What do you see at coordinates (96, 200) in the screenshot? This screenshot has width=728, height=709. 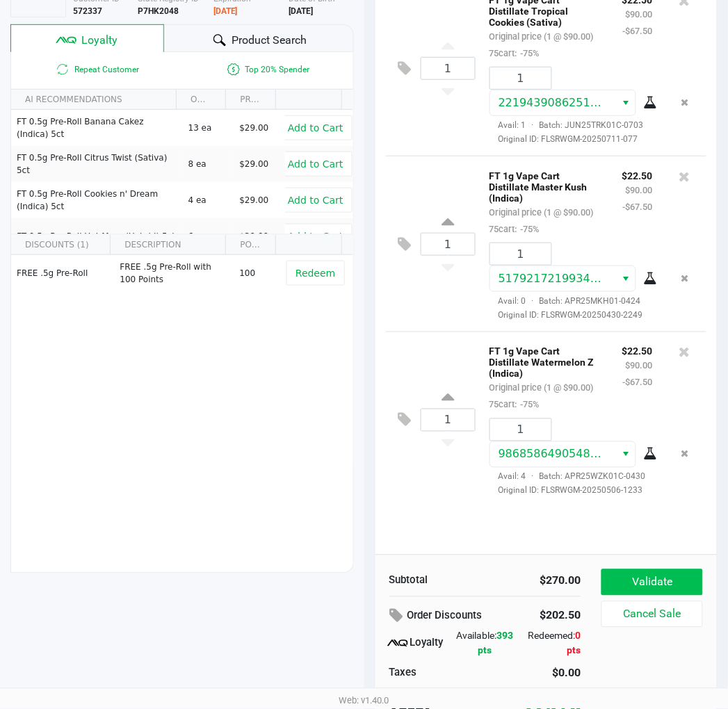 I see `td: FT 0.5g Pre-Roll Cookies n' Dream (Indica) 5ct` at bounding box center [96, 200].